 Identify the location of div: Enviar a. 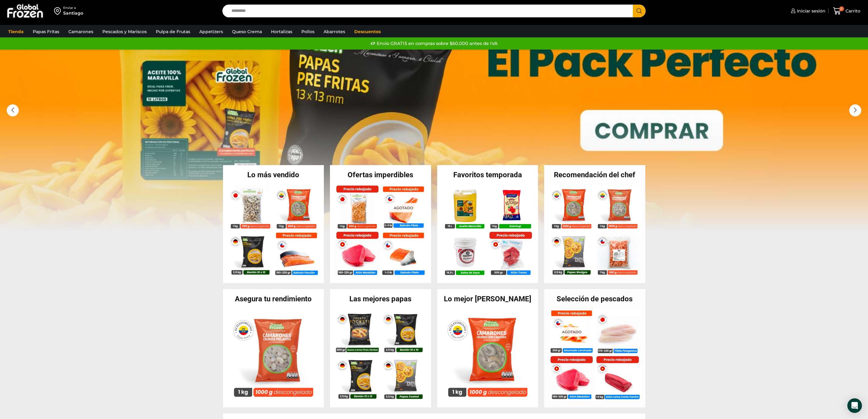
(73, 8).